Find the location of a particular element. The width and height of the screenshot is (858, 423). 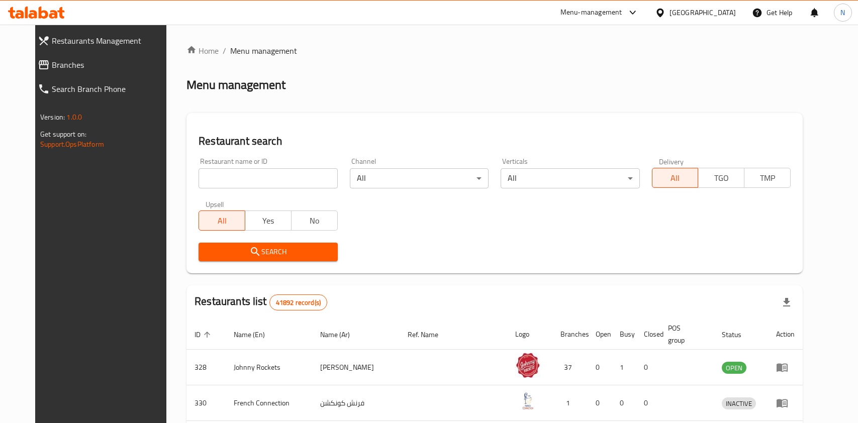

a: Home is located at coordinates (203, 51).